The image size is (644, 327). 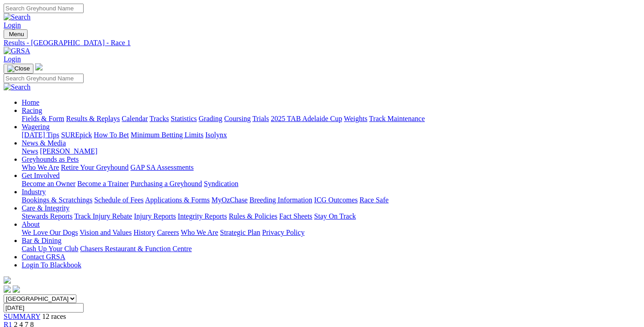 What do you see at coordinates (168, 232) in the screenshot?
I see `a: Careers` at bounding box center [168, 232].